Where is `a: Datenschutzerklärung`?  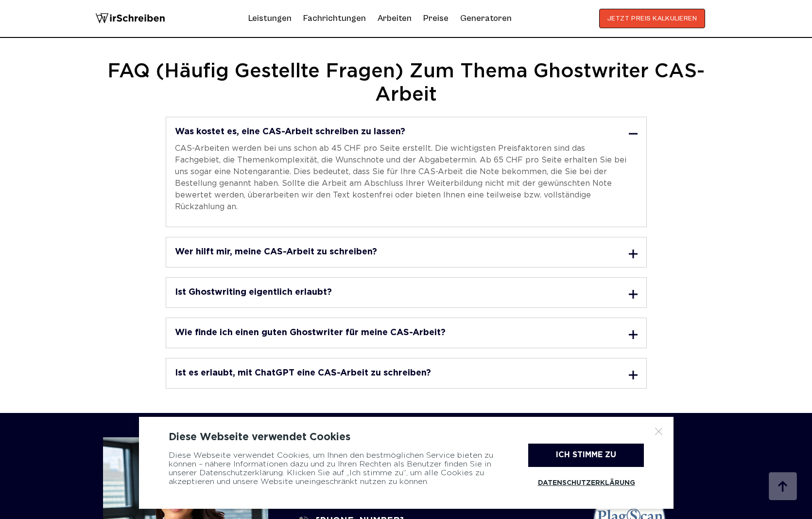
a: Datenschutzerklärung is located at coordinates (586, 483).